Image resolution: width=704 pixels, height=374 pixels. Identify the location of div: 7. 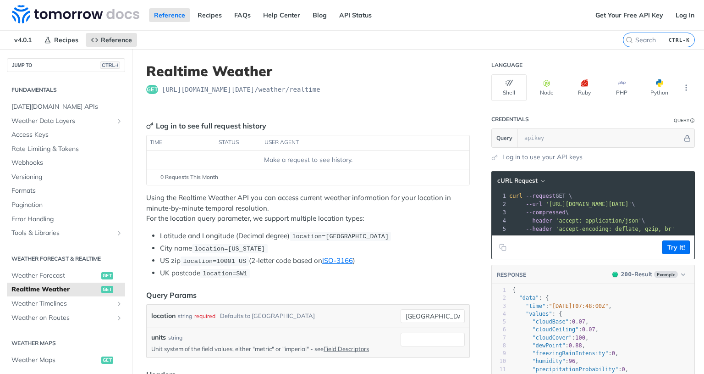
(499, 337).